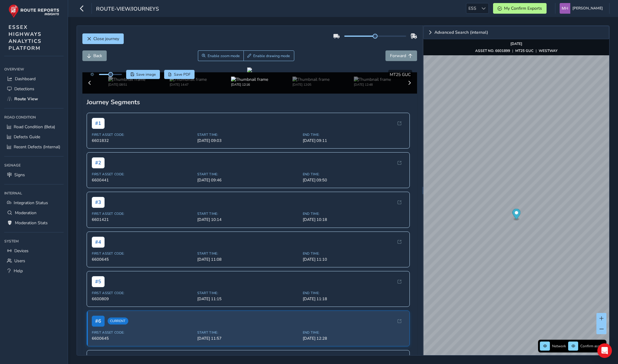 Image resolution: width=618 pixels, height=364 pixels. I want to click on span: Back, so click(97, 56).